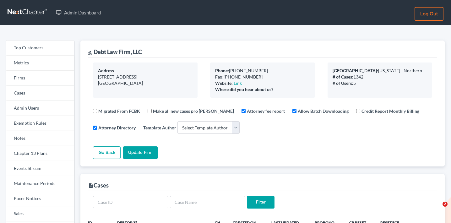  I want to click on a: Exemption Rules, so click(40, 123).